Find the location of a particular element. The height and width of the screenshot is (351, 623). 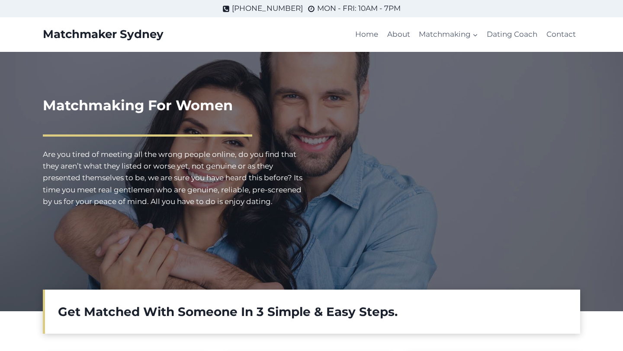

a: Dating Coach is located at coordinates (511, 35).